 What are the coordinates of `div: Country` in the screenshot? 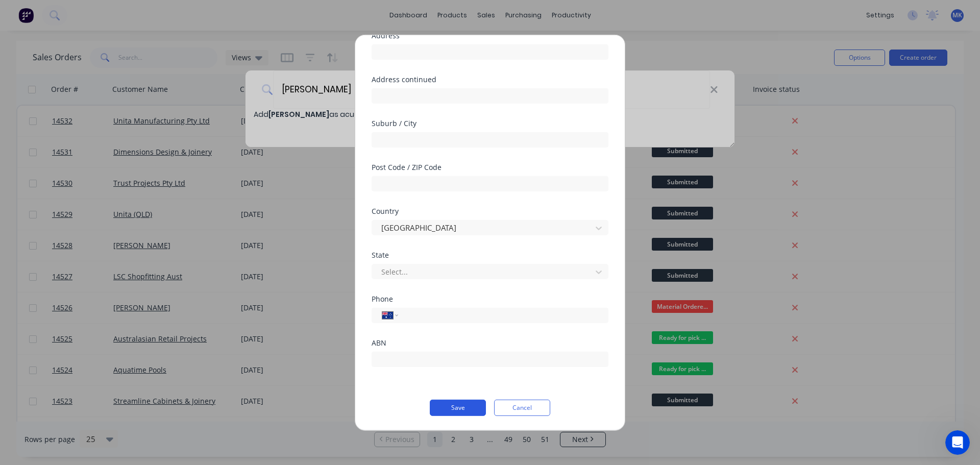 It's located at (490, 211).